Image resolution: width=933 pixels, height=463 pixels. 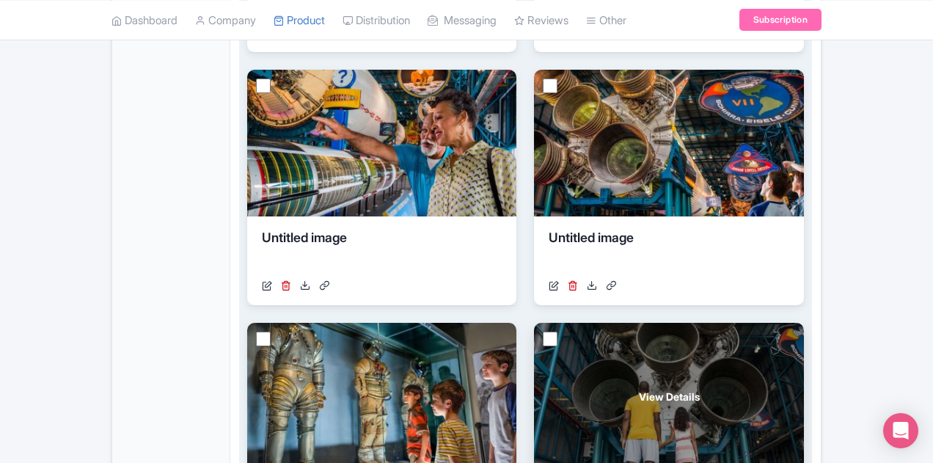 I want to click on span: View Details, so click(x=669, y=396).